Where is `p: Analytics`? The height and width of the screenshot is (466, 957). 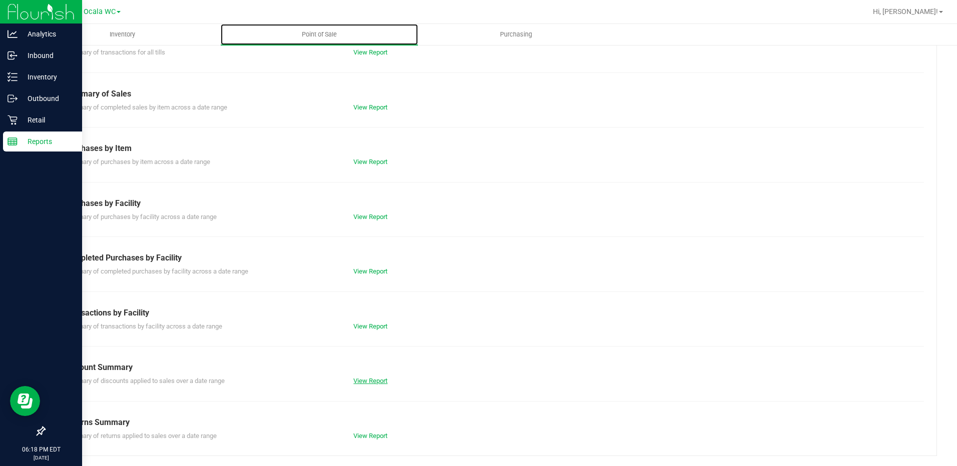 p: Analytics is located at coordinates (48, 34).